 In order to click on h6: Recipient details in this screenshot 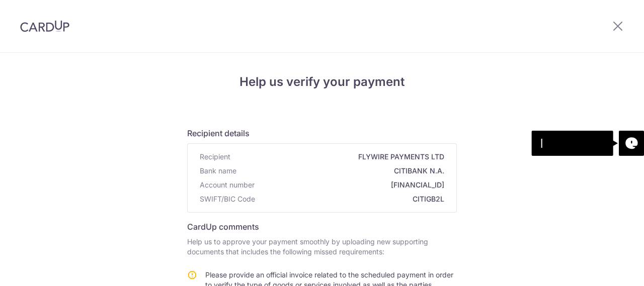, I will do `click(322, 133)`.